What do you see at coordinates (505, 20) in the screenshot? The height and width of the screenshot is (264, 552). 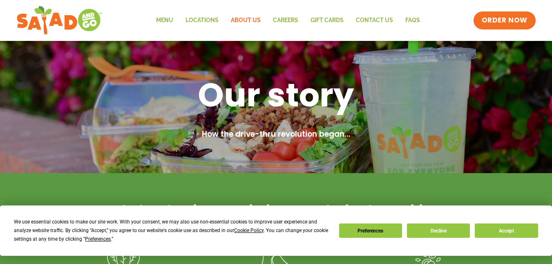 I see `a: ORDER NOW` at bounding box center [505, 20].